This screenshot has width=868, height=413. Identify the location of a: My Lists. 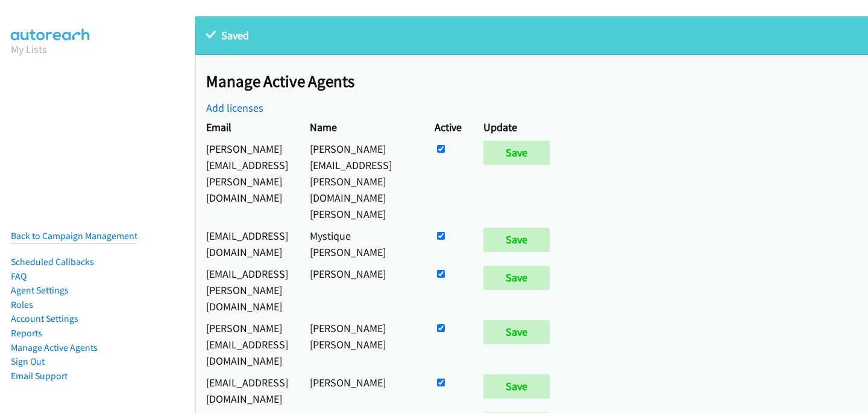
(29, 49).